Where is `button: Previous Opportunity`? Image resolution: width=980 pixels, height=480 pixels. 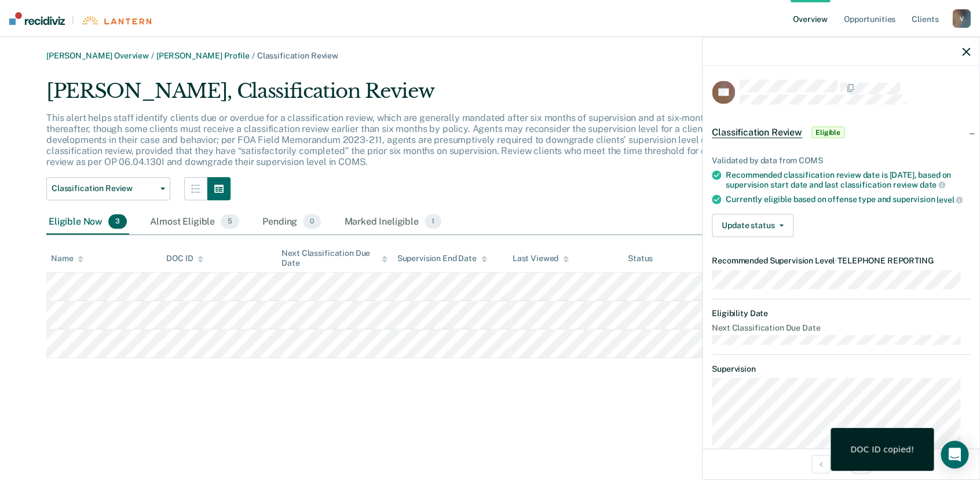
button: Previous Opportunity is located at coordinates (821, 464).